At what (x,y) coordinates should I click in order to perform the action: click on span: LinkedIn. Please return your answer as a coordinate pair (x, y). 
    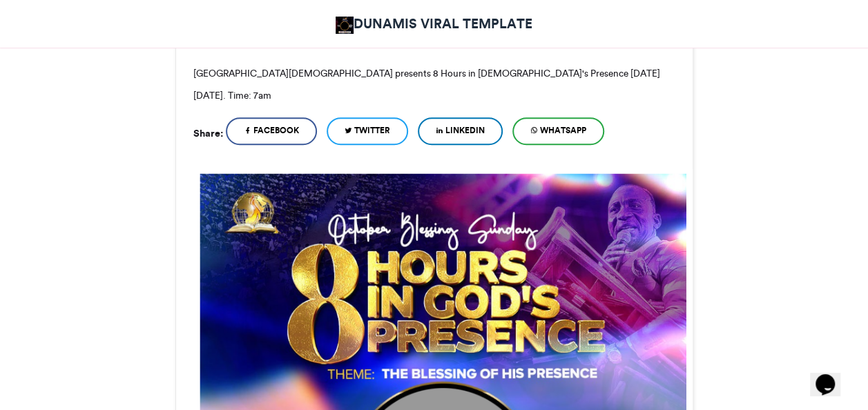
    Looking at the image, I should click on (464, 130).